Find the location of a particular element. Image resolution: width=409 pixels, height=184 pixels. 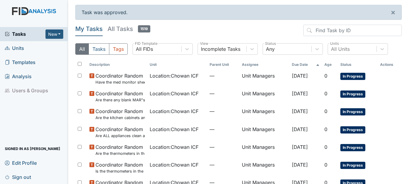

input: Find Task by ID is located at coordinates (352, 30).